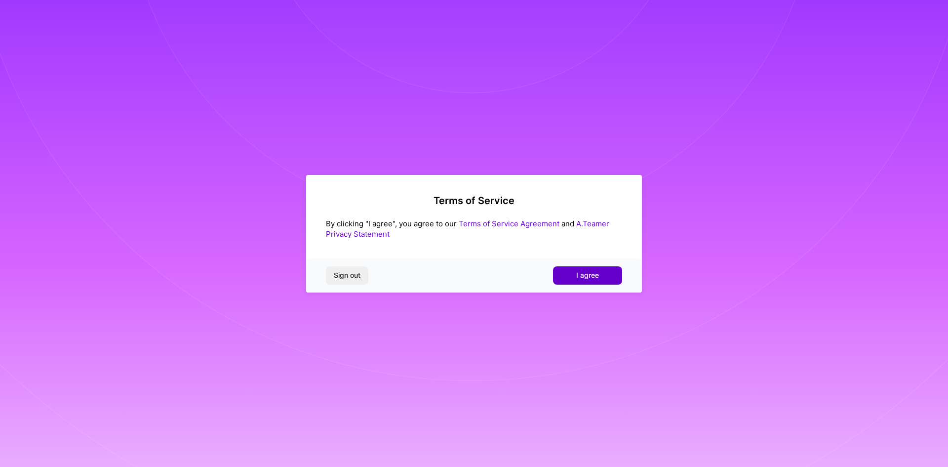 The width and height of the screenshot is (948, 467). Describe the element at coordinates (474, 229) in the screenshot. I see `div: By clicking "I agree", you agree to our and` at that location.